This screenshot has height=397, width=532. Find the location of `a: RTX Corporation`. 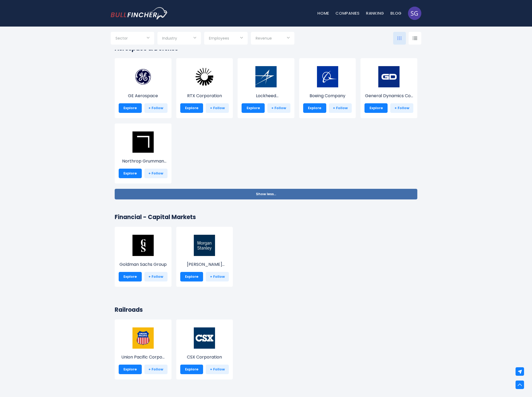

a: RTX Corporation is located at coordinates (205, 87).